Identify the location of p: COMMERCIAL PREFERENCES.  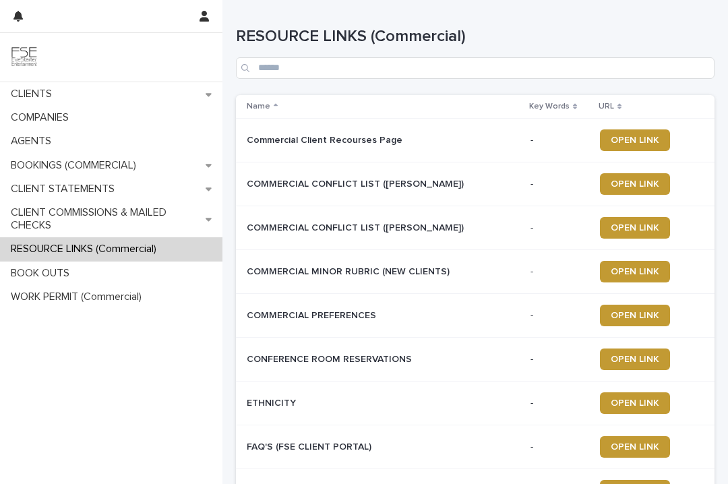
(313, 314).